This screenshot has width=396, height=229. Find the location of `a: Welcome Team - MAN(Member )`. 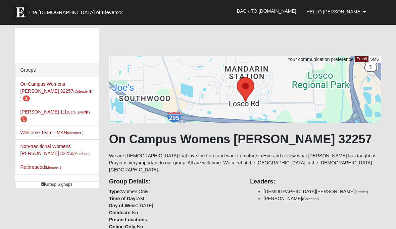

a: Welcome Team - MAN(Member ) is located at coordinates (52, 133).